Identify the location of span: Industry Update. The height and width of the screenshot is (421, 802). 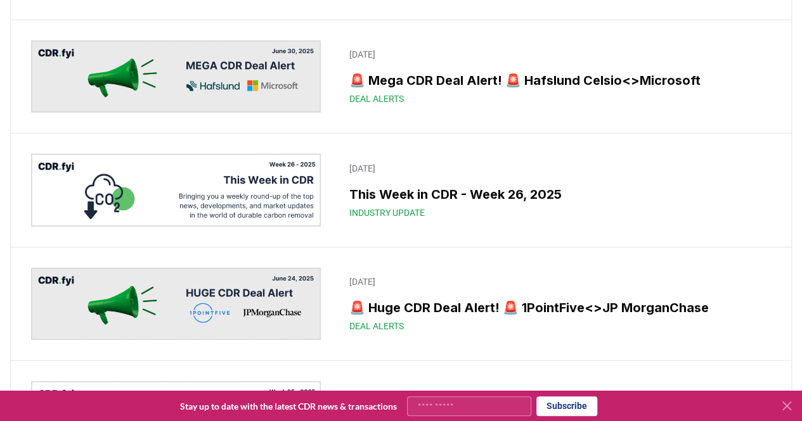
(386, 213).